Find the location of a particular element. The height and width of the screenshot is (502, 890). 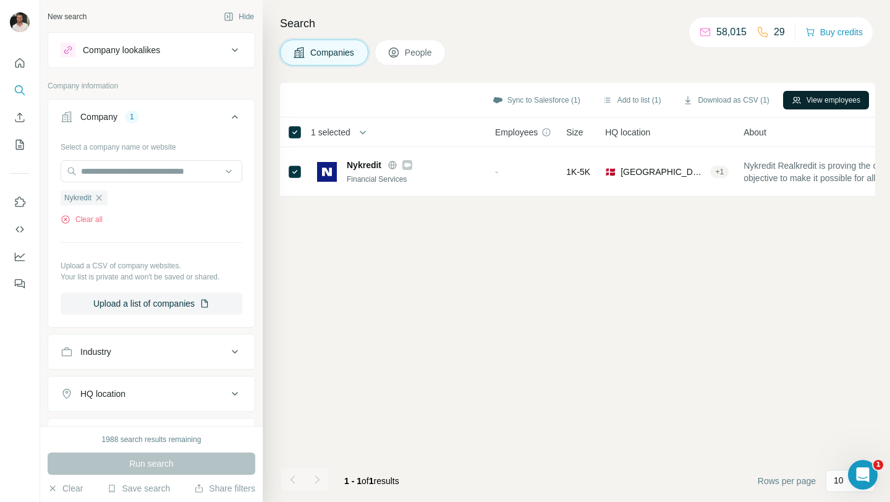

span: of is located at coordinates (365, 481).